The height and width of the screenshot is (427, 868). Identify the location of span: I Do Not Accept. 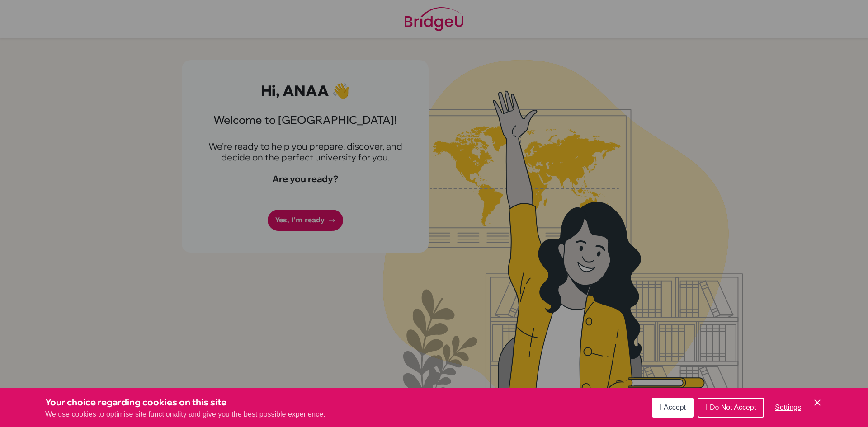
(730, 407).